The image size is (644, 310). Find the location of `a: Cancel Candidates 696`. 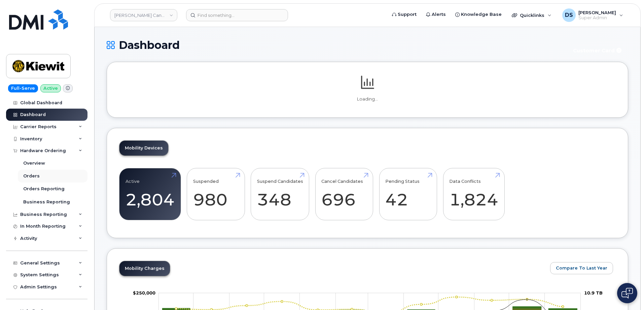

a: Cancel Candidates 696 is located at coordinates (344, 194).